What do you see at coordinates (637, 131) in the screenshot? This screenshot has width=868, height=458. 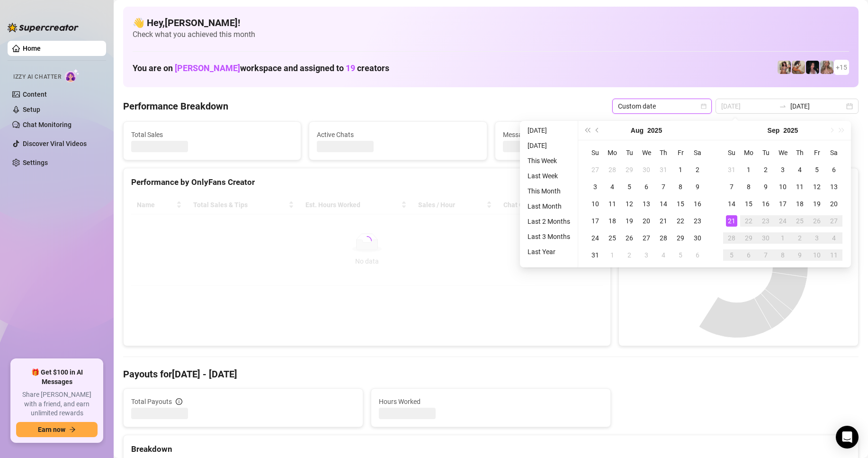 I see `button: Choose a month` at bounding box center [637, 131].